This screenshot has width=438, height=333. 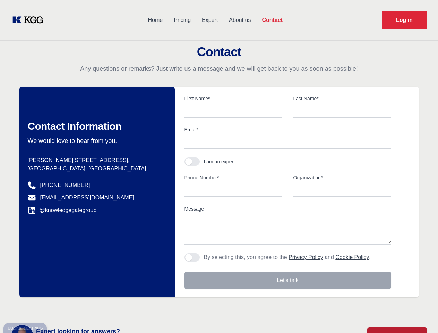 What do you see at coordinates (155, 20) in the screenshot?
I see `a: Home` at bounding box center [155, 20].